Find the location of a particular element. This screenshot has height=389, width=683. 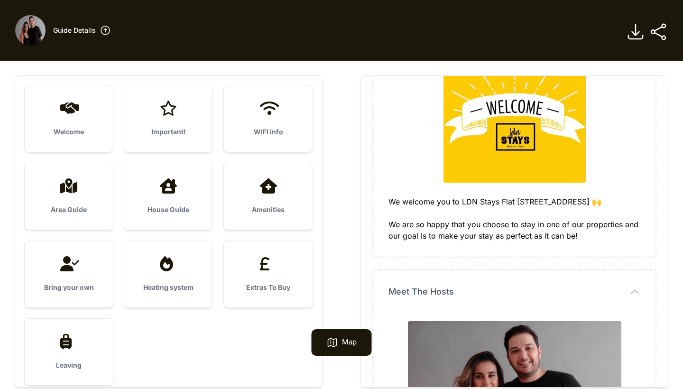

h3: Leaving is located at coordinates (69, 365).